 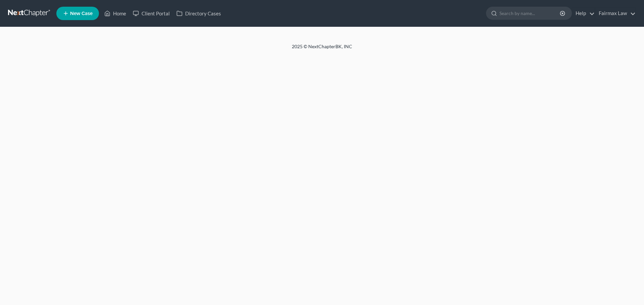 What do you see at coordinates (583, 14) in the screenshot?
I see `a: Help` at bounding box center [583, 14].